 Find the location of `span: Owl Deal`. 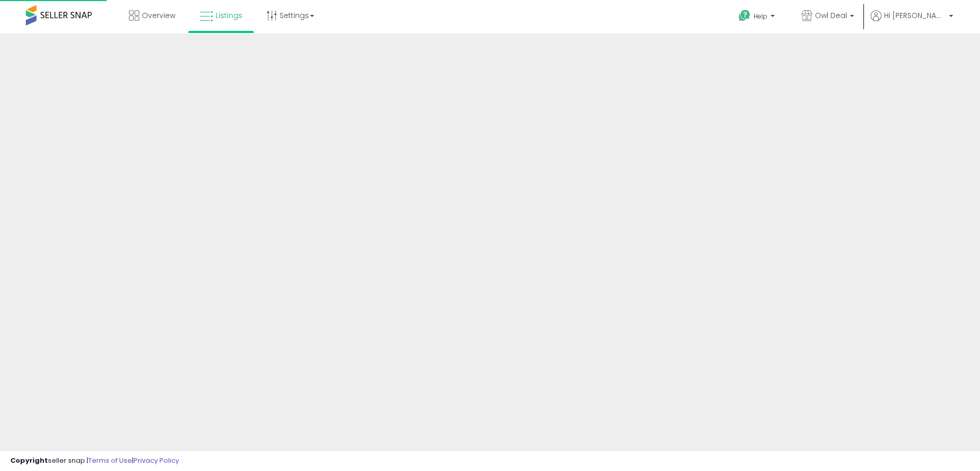

span: Owl Deal is located at coordinates (831, 15).